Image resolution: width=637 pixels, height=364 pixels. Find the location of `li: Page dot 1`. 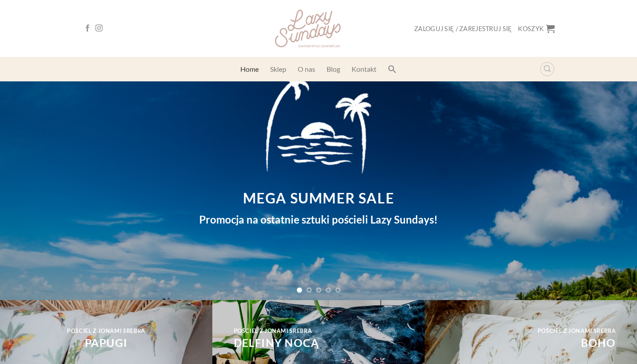

li: Page dot 1 is located at coordinates (300, 290).